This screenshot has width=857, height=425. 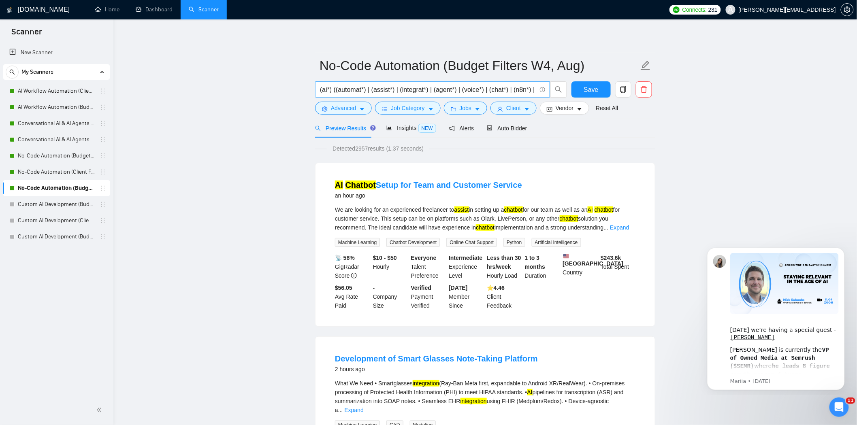 What do you see at coordinates (56, 53) in the screenshot?
I see `a: New Scanner` at bounding box center [56, 53].